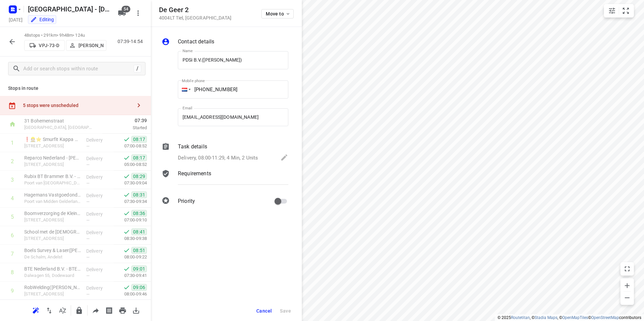 The width and height of the screenshot is (644, 321). Describe the element at coordinates (122, 13) in the screenshot. I see `button: 54` at that location.